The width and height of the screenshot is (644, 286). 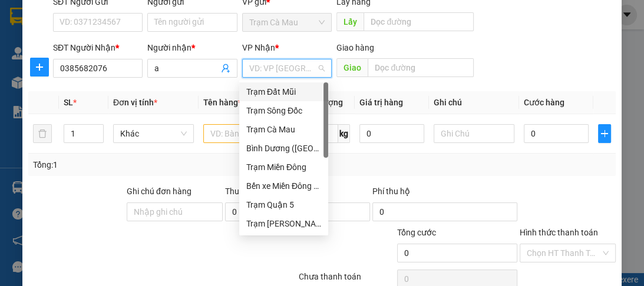 What do you see at coordinates (98, 47) in the screenshot?
I see `div: SĐT Người Nhận` at bounding box center [98, 47].